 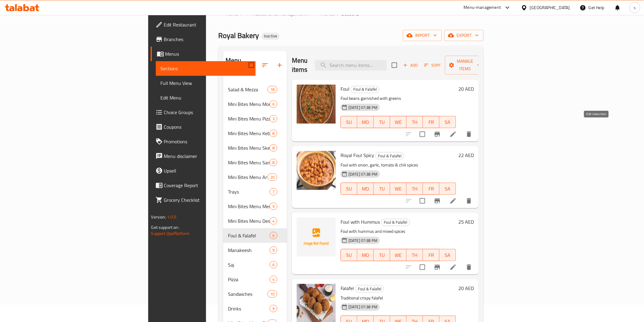 I want to click on button: Branch-specific-item, so click(x=437, y=134).